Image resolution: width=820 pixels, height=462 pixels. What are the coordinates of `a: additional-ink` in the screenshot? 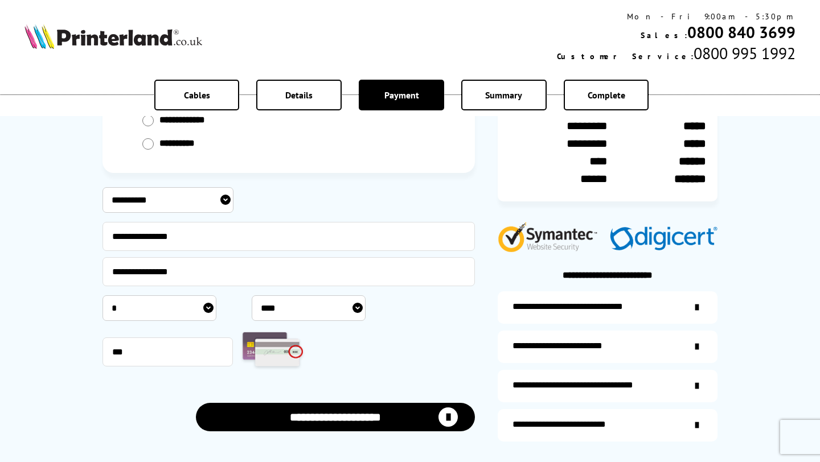 It's located at (607, 307).